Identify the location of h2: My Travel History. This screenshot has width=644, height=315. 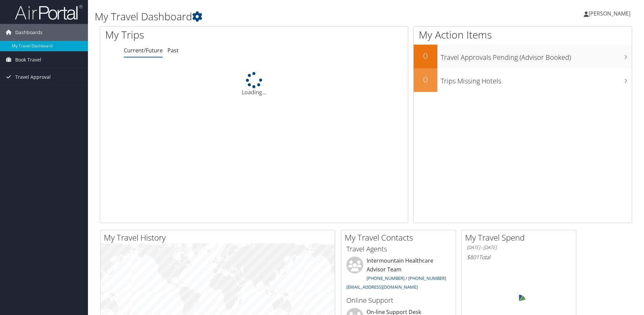
(219, 238).